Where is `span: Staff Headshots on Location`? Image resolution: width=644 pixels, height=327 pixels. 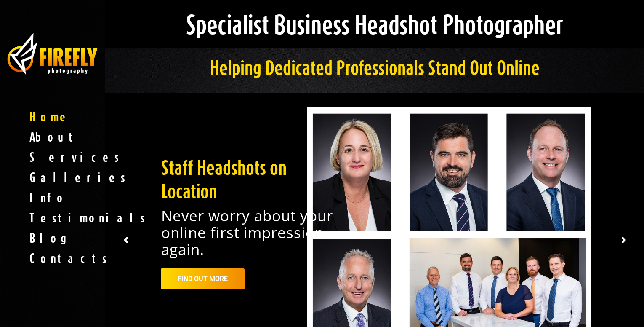
span: Staff Headshots on Location is located at coordinates (224, 179).